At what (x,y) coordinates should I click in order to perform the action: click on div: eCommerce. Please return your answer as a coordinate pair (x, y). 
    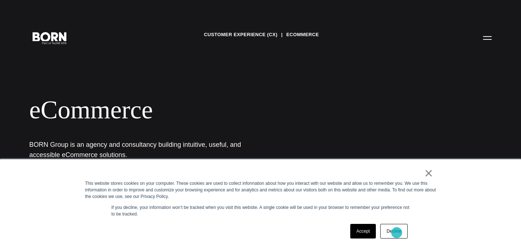
    Looking at the image, I should click on (238, 110).